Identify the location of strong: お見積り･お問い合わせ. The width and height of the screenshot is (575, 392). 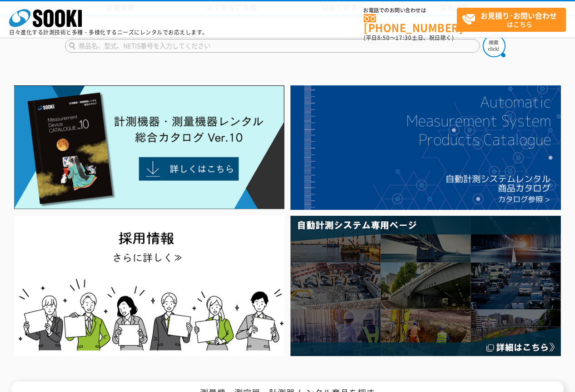
(519, 15).